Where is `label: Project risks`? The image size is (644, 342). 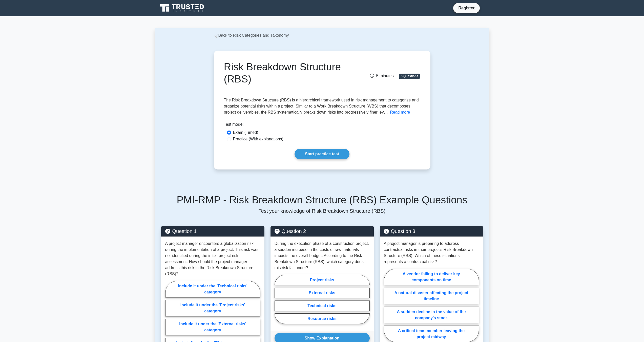
label: Project risks is located at coordinates (322, 280).